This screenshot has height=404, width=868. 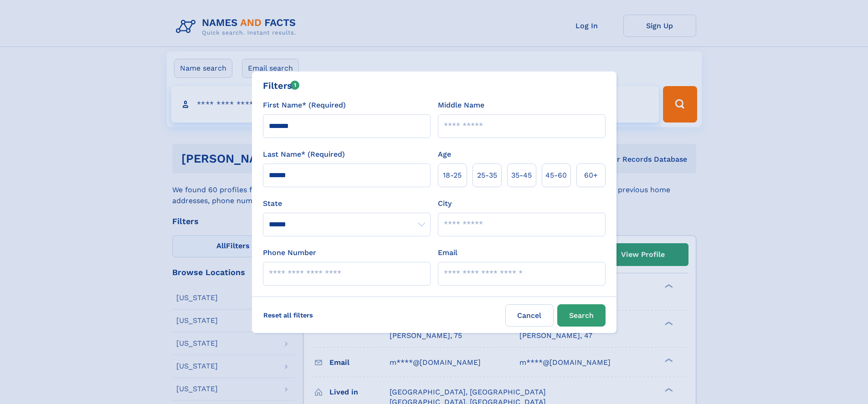 What do you see at coordinates (581, 315) in the screenshot?
I see `button: Search` at bounding box center [581, 315].